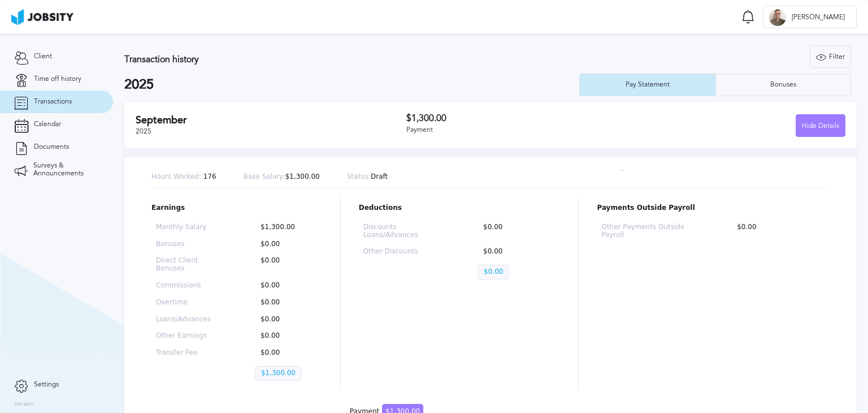  What do you see at coordinates (24, 404) in the screenshot?
I see `label: Version:` at bounding box center [24, 404].